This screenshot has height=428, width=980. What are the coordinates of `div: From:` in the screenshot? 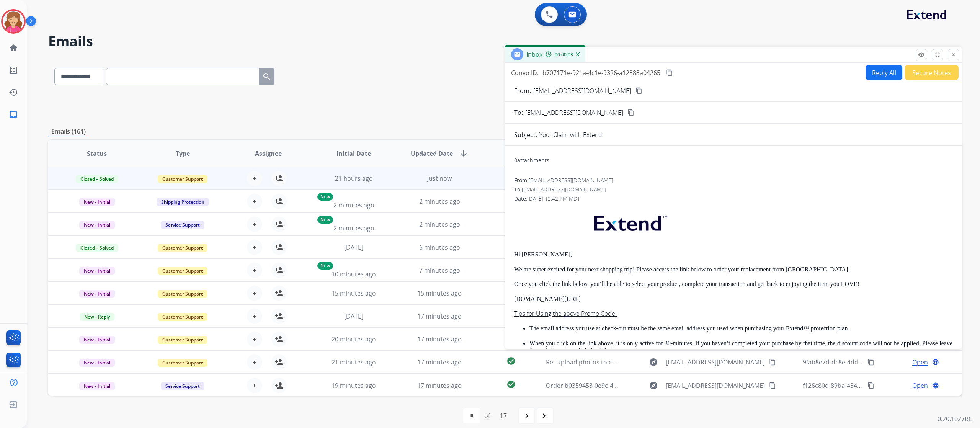 It's located at (733, 180).